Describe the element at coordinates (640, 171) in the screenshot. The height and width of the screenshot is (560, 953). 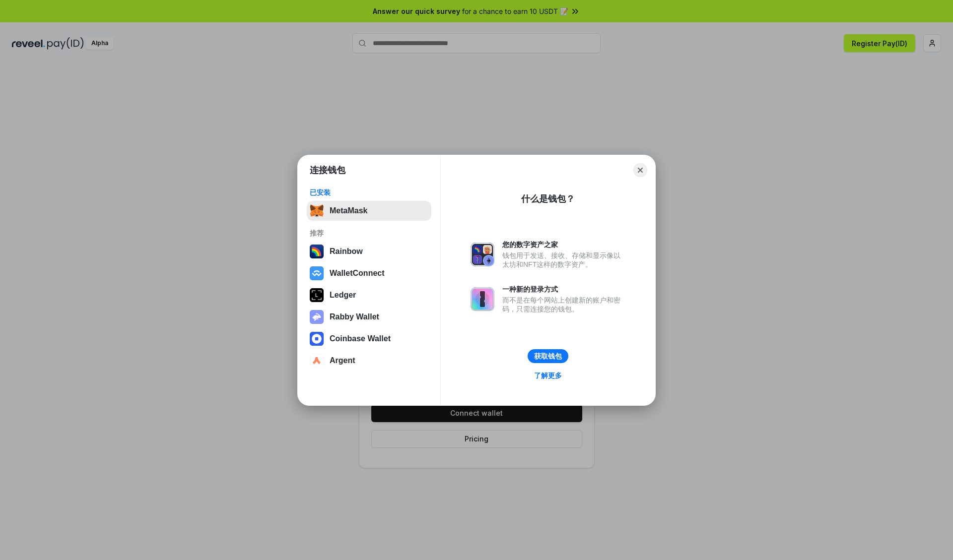
I see `button: Close` at that location.